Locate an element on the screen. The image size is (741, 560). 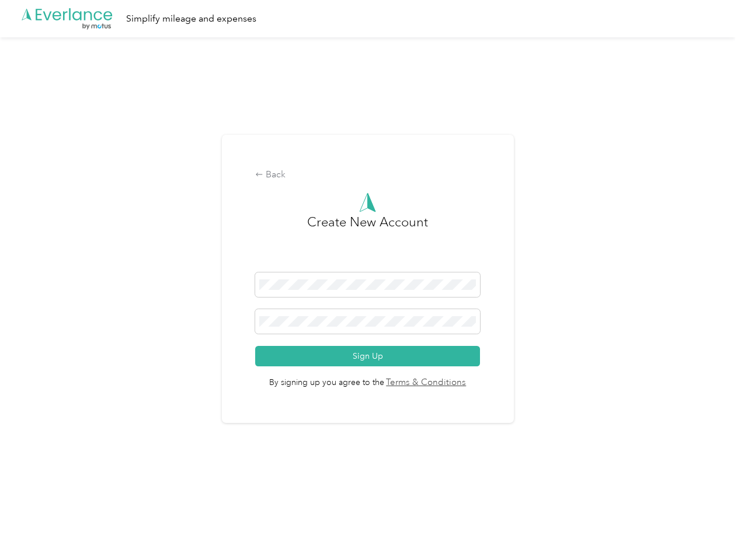
div: Back is located at coordinates (367, 175).